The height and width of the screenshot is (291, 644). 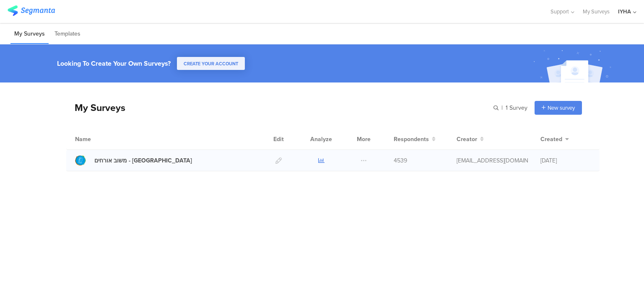 I want to click on div: Analyze, so click(x=321, y=139).